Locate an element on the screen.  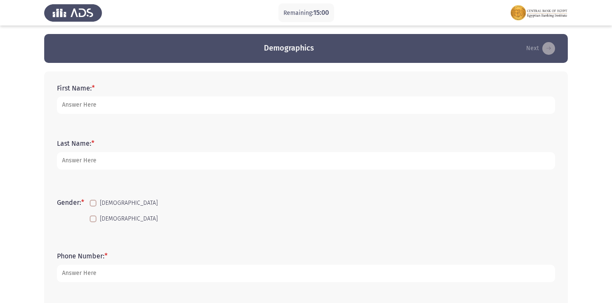
p: Remaining: is located at coordinates (306, 13).